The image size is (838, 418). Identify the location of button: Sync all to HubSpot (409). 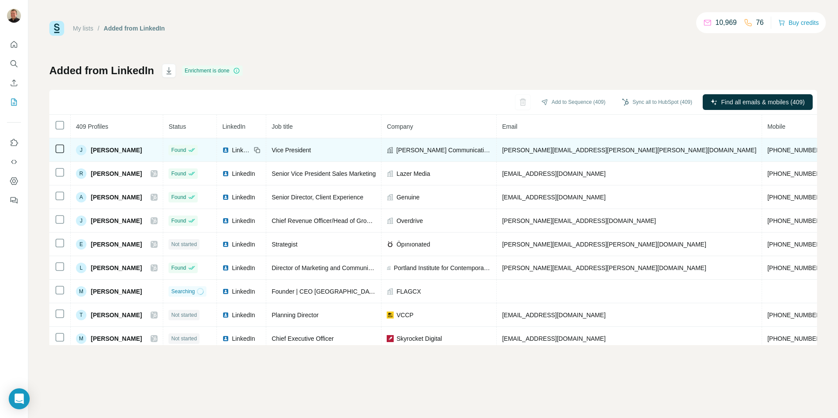
(657, 102).